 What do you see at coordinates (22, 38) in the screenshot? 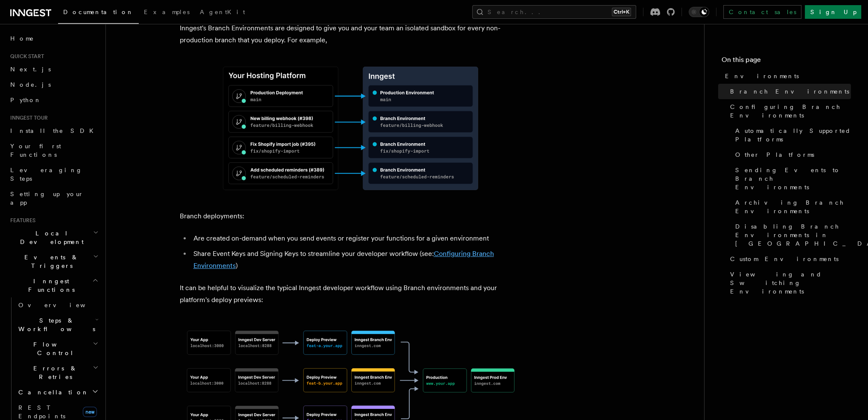
I see `span: Home` at bounding box center [22, 38].